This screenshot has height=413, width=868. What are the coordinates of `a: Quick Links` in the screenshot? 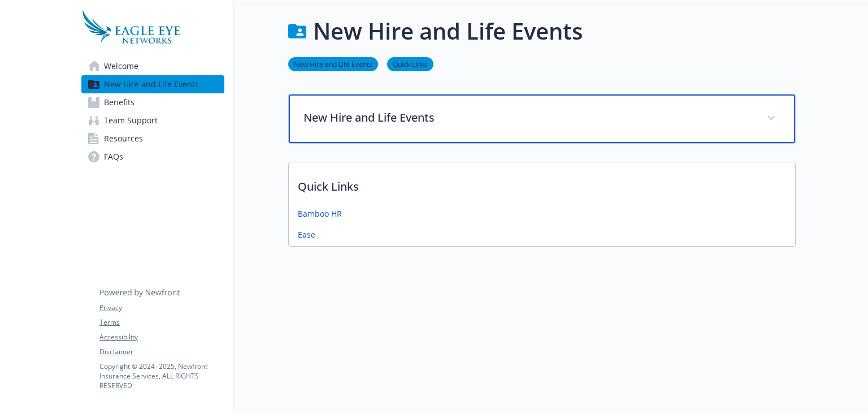 It's located at (410, 63).